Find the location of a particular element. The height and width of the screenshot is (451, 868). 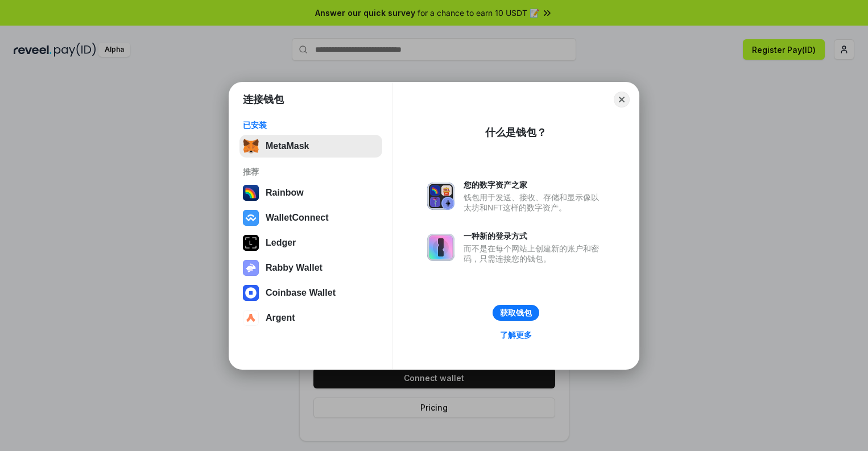

div: 一种新的登录方式 is located at coordinates (534, 236).